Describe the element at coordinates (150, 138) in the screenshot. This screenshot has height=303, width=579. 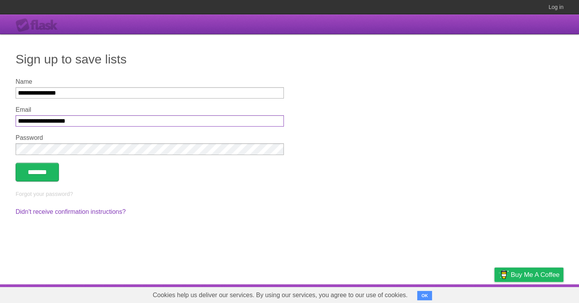
I see `label: Password` at that location.